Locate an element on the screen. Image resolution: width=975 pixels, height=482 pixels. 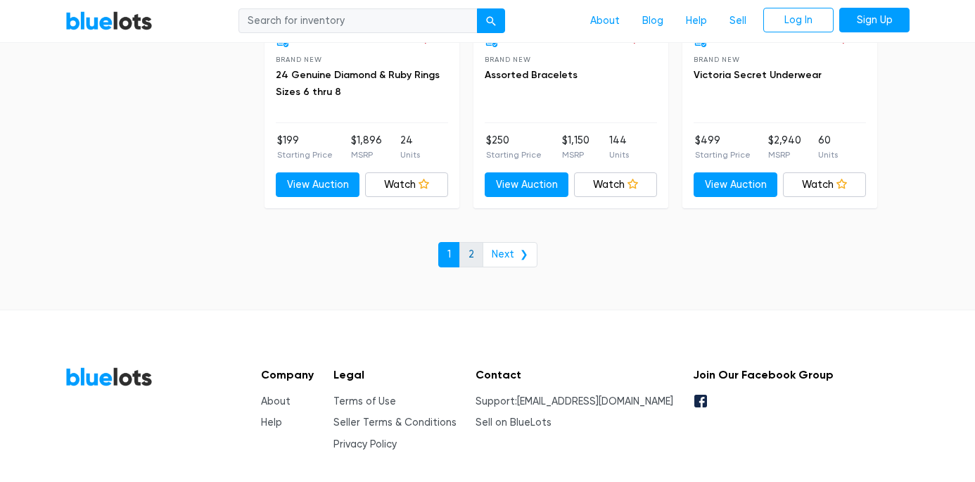
h5: Contact is located at coordinates (574, 374).